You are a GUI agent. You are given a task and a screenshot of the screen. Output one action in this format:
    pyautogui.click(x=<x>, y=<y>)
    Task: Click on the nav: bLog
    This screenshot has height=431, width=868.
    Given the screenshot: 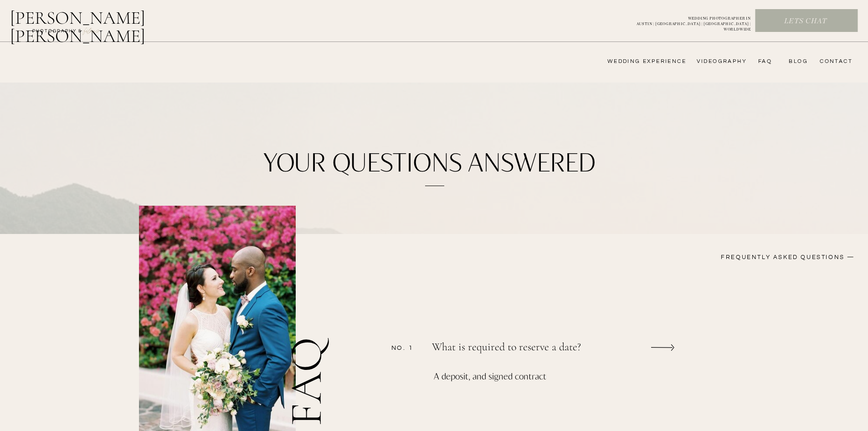 What is the action you would take?
    pyautogui.click(x=797, y=62)
    